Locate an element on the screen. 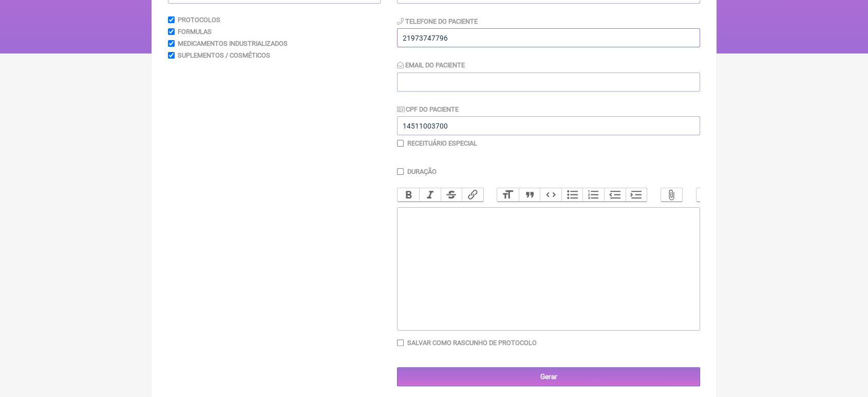 The image size is (868, 397). button: Link is located at coordinates (473, 195).